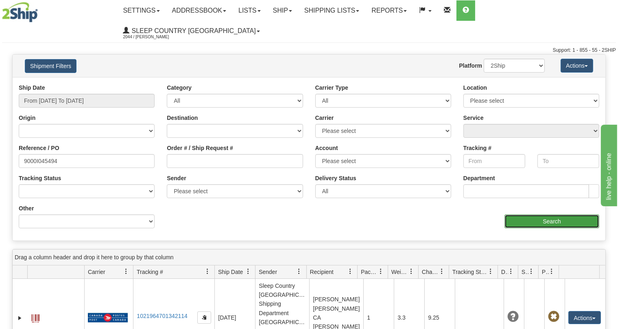 The height and width of the screenshot is (329, 618). What do you see at coordinates (381, 271) in the screenshot?
I see `a: Packages filter column settings` at bounding box center [381, 271].